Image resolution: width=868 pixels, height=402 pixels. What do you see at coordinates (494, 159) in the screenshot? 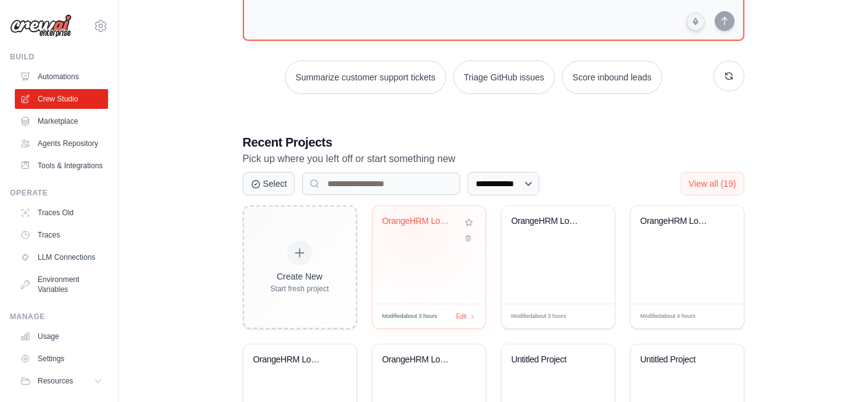
I see `p: Pick up where you left off or start something new` at bounding box center [494, 159].